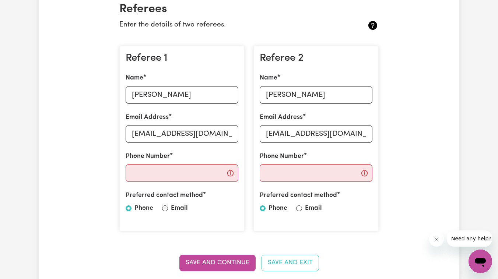 This screenshot has width=498, height=279. I want to click on span: Need any help?, so click(24, 8).